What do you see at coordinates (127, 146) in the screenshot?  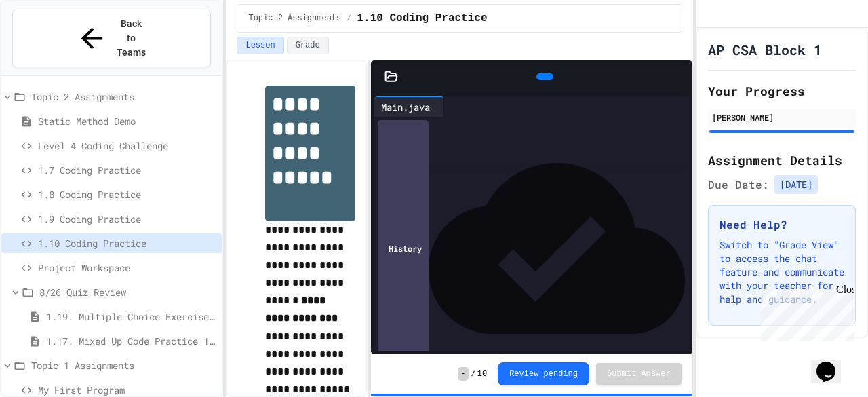 I see `span: Level 4 Coding Challenge` at bounding box center [127, 146].